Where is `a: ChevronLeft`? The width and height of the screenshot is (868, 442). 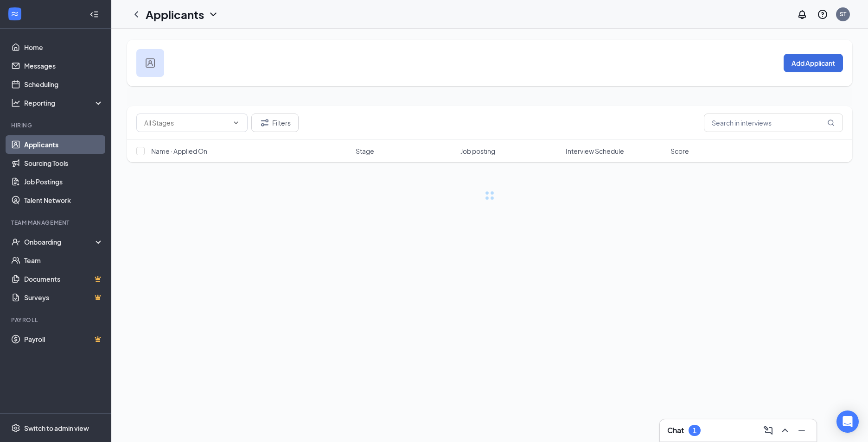
a: ChevronLeft is located at coordinates (136, 14).